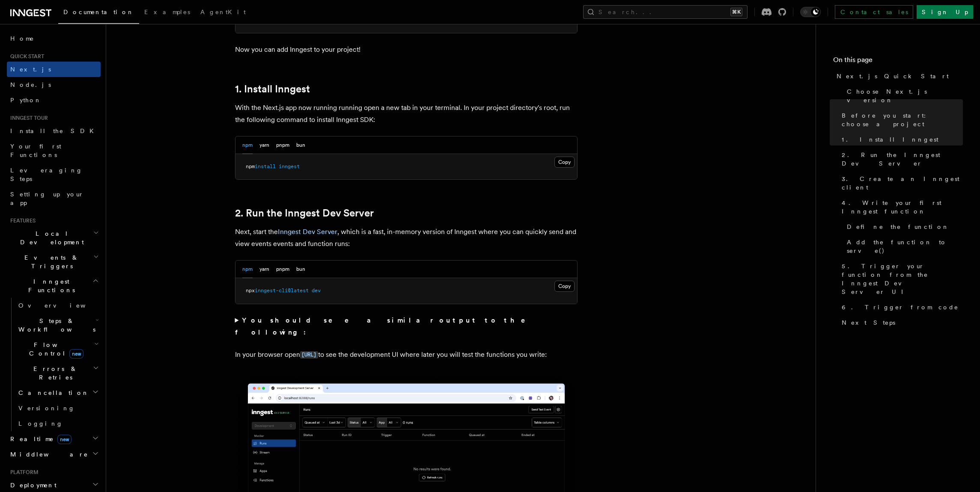 This screenshot has height=492, width=980. I want to click on a: Overview, so click(58, 306).